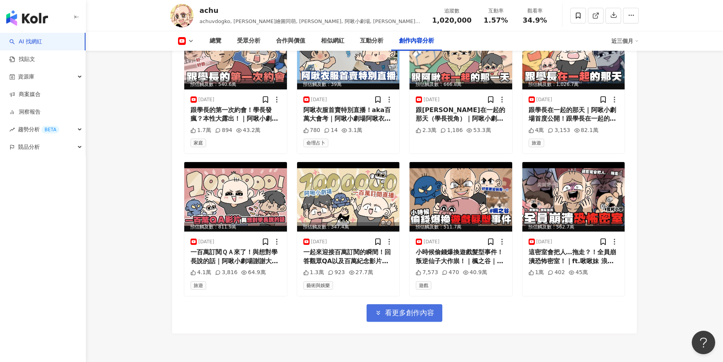 This screenshot has width=723, height=362. I want to click on div: 7,573, so click(427, 272).